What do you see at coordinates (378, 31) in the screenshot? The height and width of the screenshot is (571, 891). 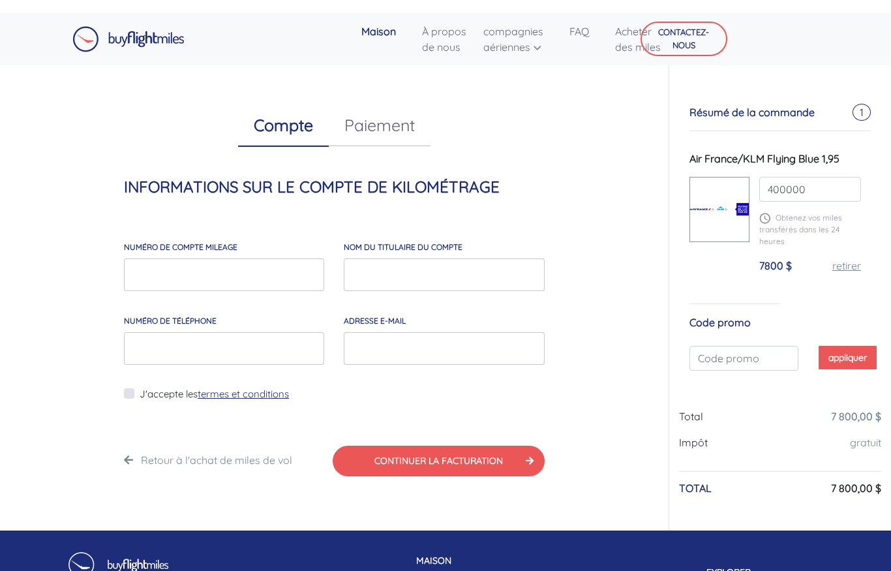 I see `font: Maison` at bounding box center [378, 31].